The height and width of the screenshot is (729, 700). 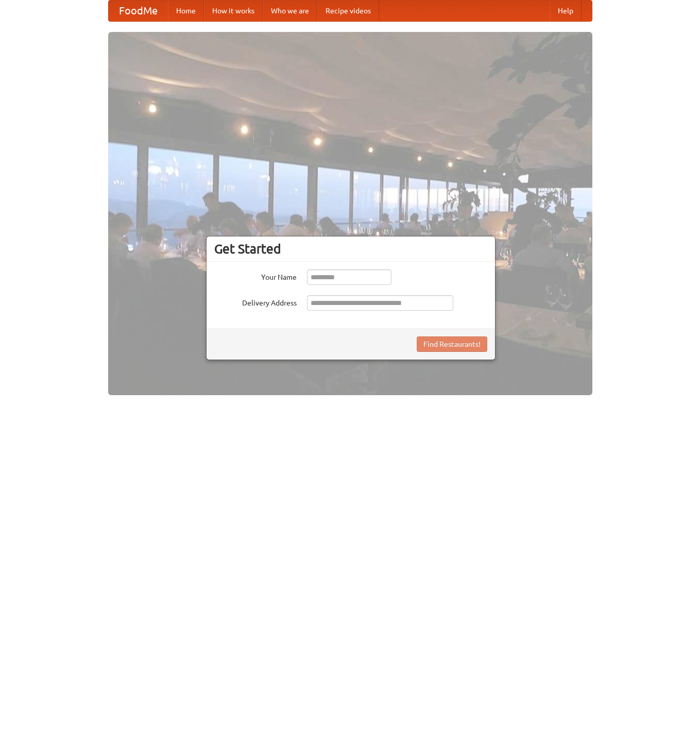 I want to click on label: Your Name, so click(x=255, y=275).